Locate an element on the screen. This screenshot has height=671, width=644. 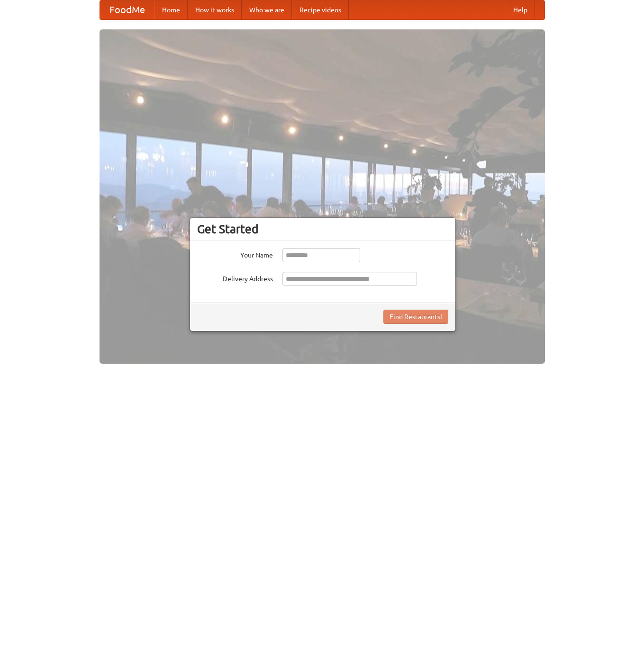
button: Find Restaurants! is located at coordinates (416, 317).